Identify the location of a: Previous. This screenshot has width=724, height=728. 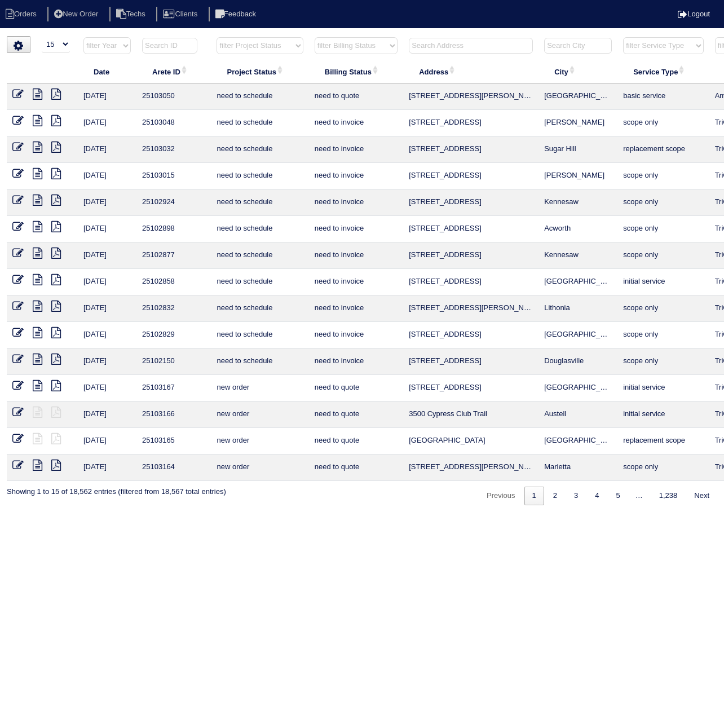
(501, 496).